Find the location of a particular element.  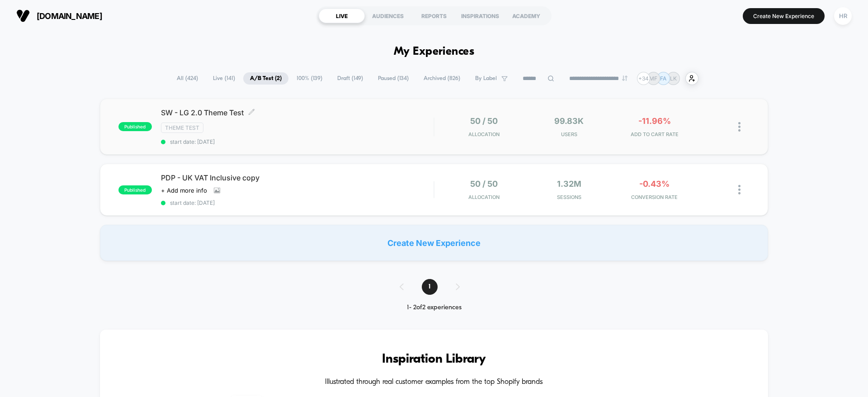

div: REPORTS is located at coordinates (434, 16).